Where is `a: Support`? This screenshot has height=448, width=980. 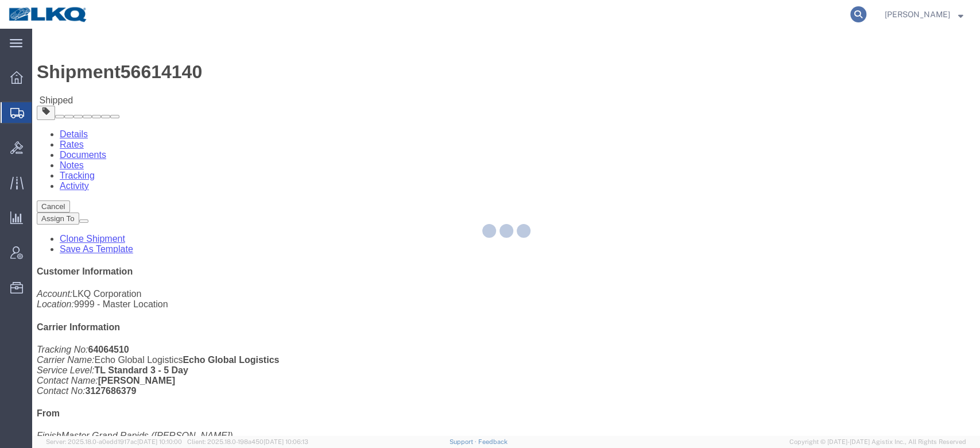
a: Support is located at coordinates (464, 442).